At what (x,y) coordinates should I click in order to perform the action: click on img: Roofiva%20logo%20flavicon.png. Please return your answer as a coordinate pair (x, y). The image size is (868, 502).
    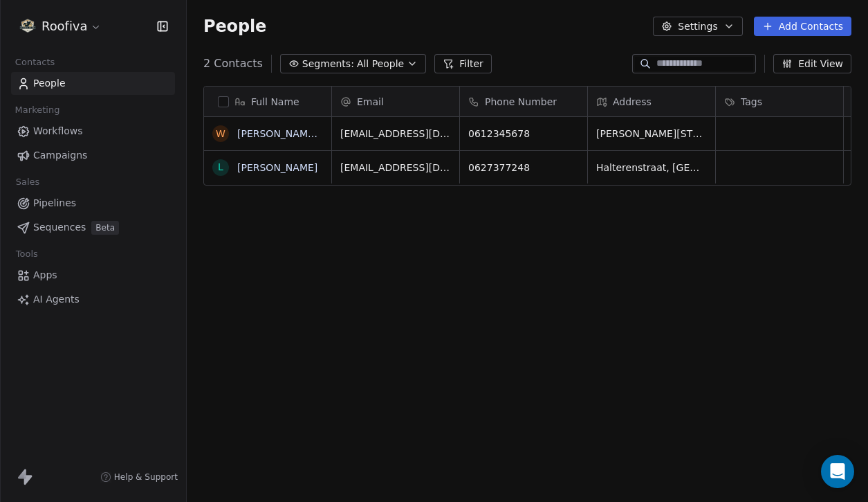
    Looking at the image, I should click on (27, 27).